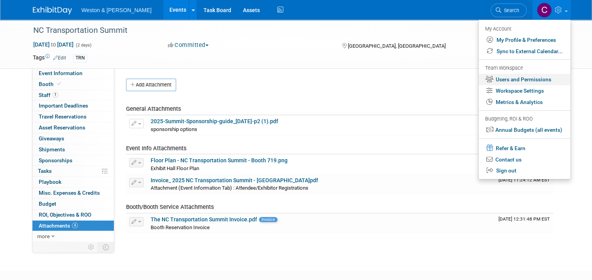 The height and width of the screenshot is (280, 592). I want to click on span: Attachment (Event Information Tab) : Attendee/Exhibitor Registrations, so click(229, 188).